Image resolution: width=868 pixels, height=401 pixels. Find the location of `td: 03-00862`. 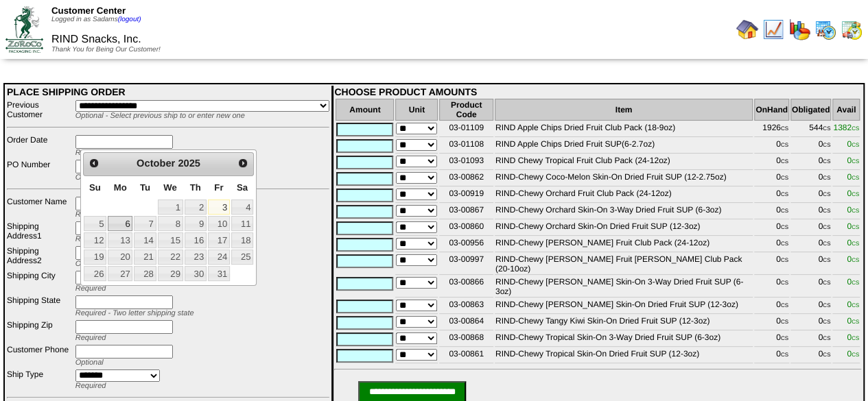

td: 03-00862 is located at coordinates (466, 179).